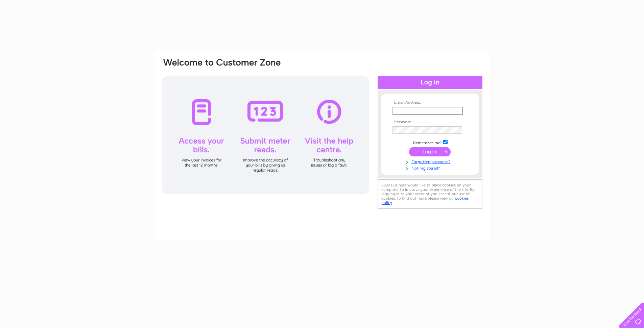 This screenshot has height=328, width=644. Describe the element at coordinates (431, 161) in the screenshot. I see `a: Forgotten password?` at that location.